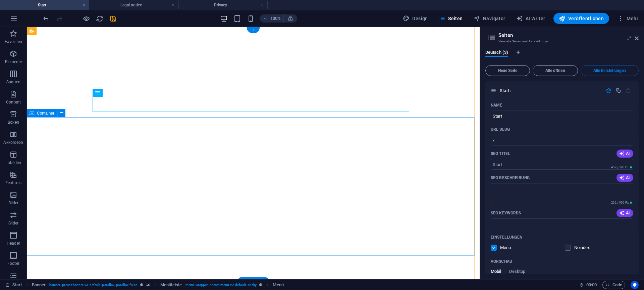  I want to click on button: Neue Seite, so click(508, 70).